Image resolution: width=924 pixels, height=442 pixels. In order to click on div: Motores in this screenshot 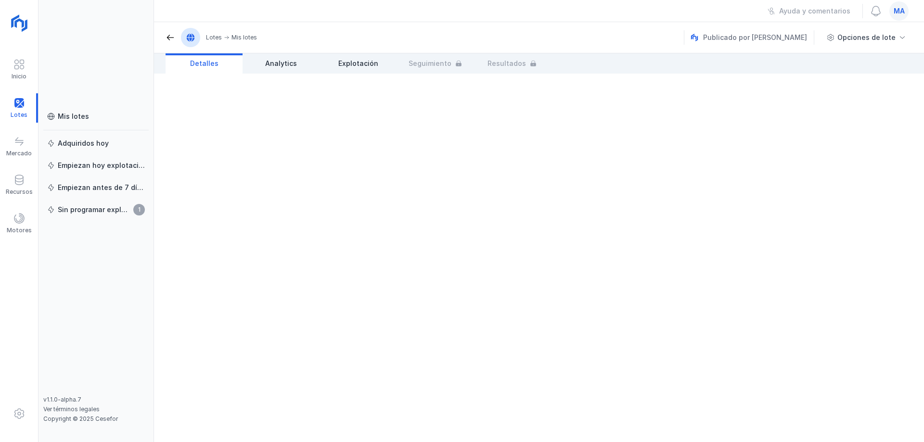, I will do `click(19, 231)`.